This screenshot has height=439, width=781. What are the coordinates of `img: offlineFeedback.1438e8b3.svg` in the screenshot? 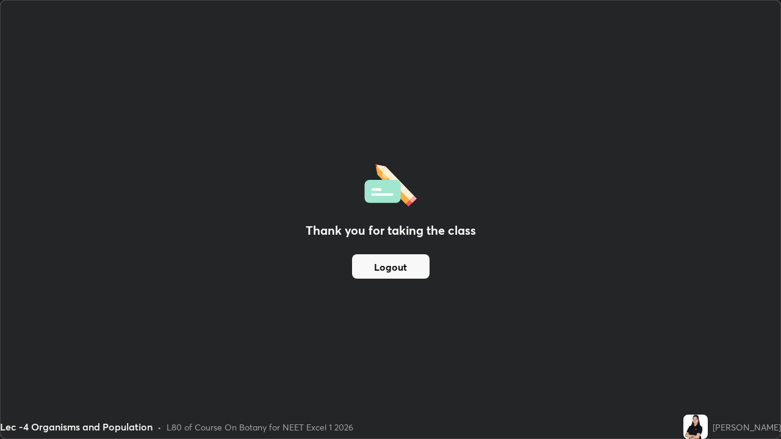 It's located at (391, 184).